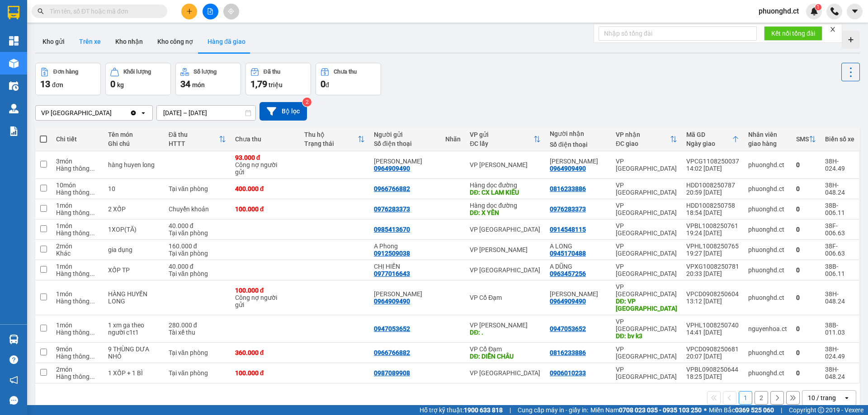 The width and height of the screenshot is (868, 415). I want to click on div: 0976283373, so click(392, 209).